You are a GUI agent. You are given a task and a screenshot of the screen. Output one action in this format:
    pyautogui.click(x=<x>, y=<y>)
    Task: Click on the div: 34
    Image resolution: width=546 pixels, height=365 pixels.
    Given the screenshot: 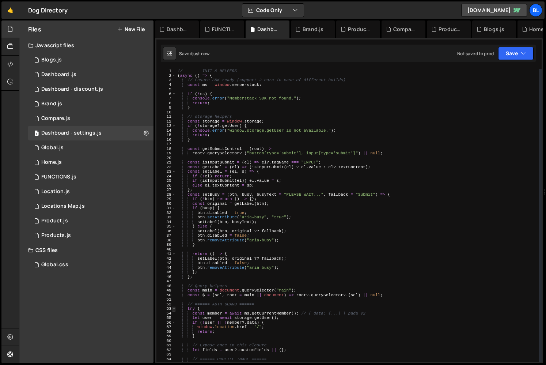 What is the action you would take?
    pyautogui.click(x=166, y=222)
    